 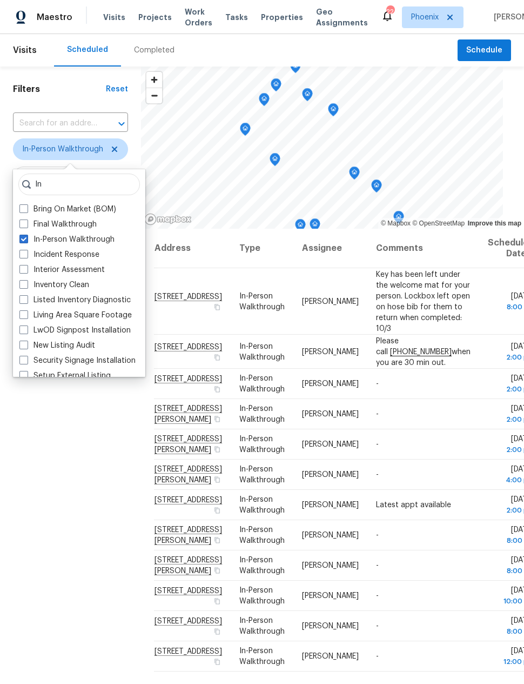 What do you see at coordinates (154, 79) in the screenshot?
I see `button: Zoom in` at bounding box center [154, 79].